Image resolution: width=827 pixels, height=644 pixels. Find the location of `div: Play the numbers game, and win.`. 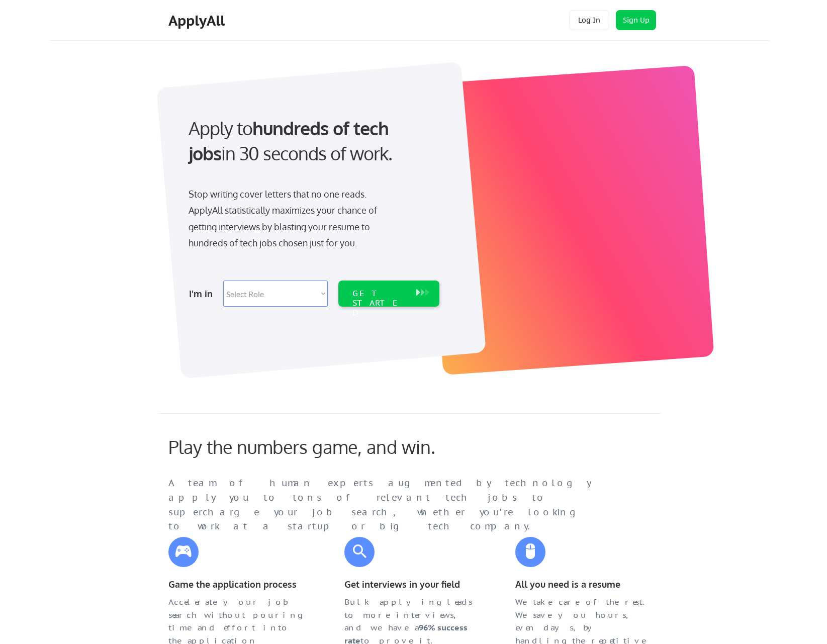

div: Play the numbers game, and win. is located at coordinates (324, 446).